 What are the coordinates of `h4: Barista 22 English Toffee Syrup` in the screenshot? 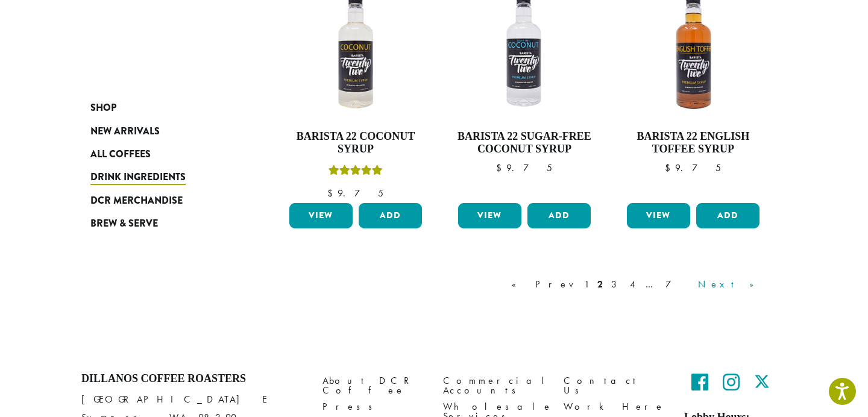 It's located at (693, 143).